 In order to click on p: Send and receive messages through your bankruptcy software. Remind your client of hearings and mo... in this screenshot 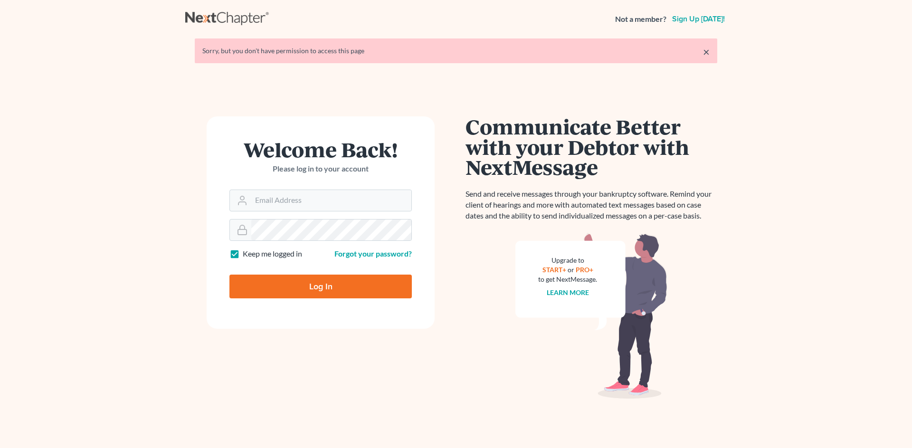, I will do `click(591, 205)`.